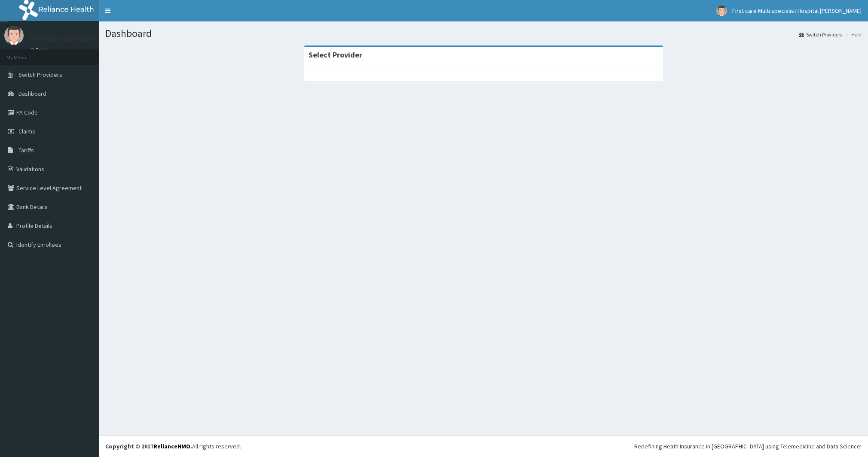 Image resolution: width=868 pixels, height=457 pixels. Describe the element at coordinates (172, 446) in the screenshot. I see `a: RelianceHMO` at that location.